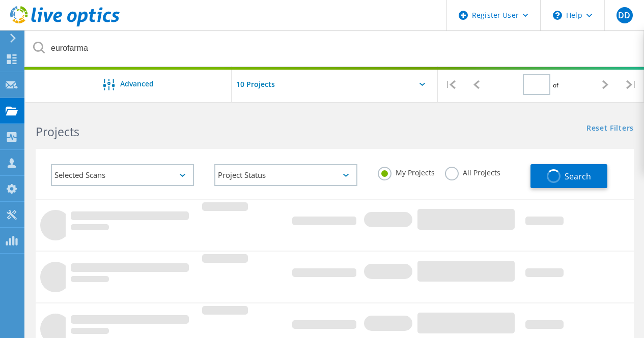 The height and width of the screenshot is (338, 644). I want to click on b: Projects, so click(58, 132).